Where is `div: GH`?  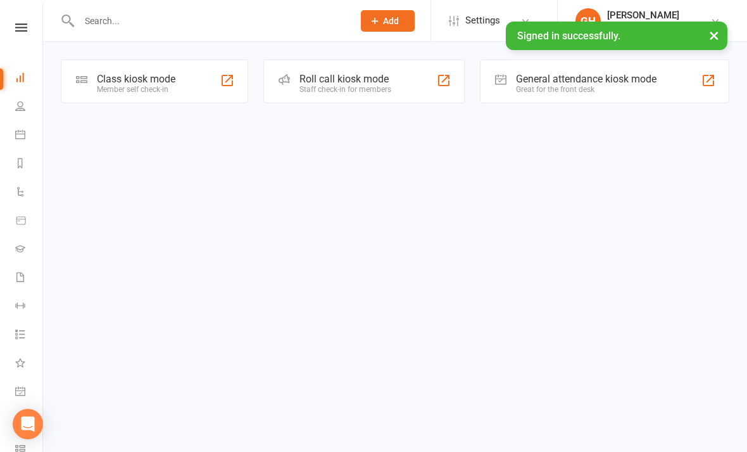
div: GH is located at coordinates (588, 21).